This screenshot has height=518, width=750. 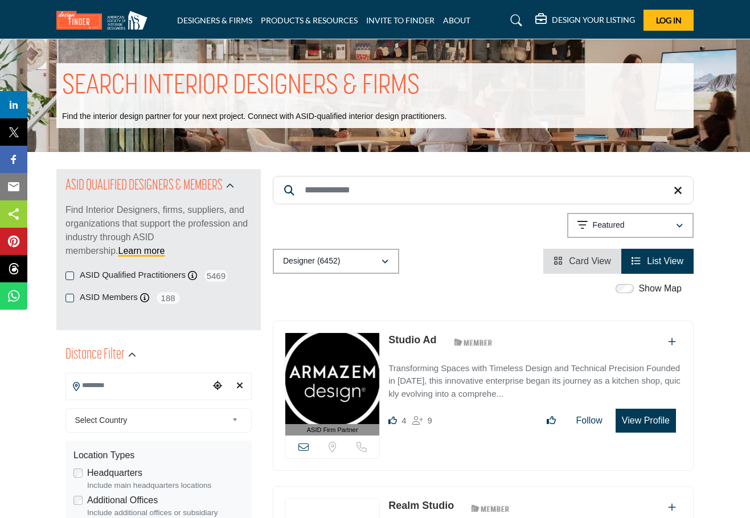 What do you see at coordinates (141, 251) in the screenshot?
I see `a: Learn more` at bounding box center [141, 251].